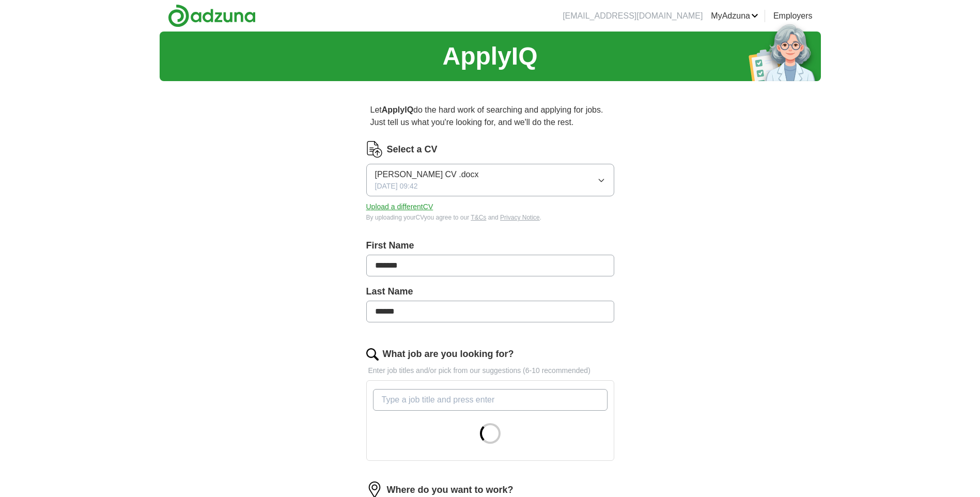 This screenshot has height=497, width=980. I want to click on label: Where do you want to work?, so click(450, 490).